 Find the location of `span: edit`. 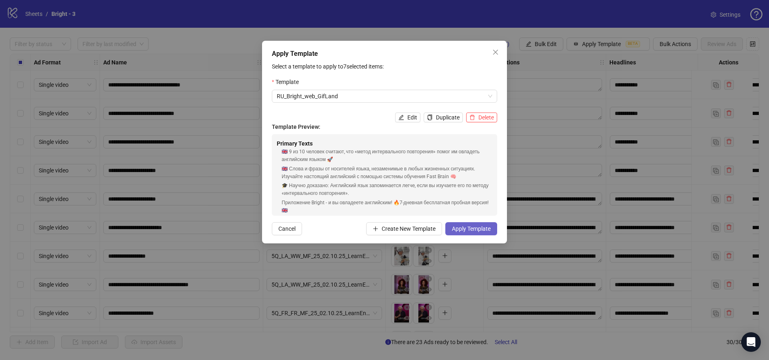

span: edit is located at coordinates (401, 118).